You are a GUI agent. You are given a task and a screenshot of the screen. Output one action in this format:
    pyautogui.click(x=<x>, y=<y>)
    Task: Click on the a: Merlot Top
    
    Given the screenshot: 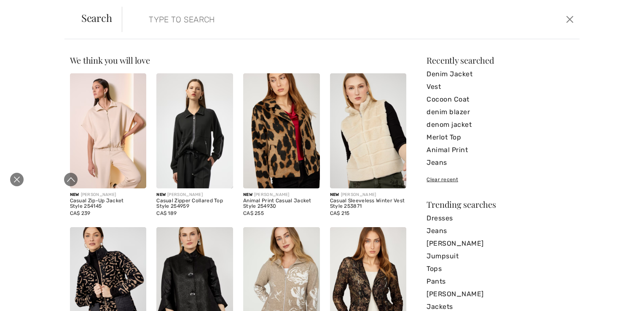 What is the action you would take?
    pyautogui.click(x=501, y=137)
    